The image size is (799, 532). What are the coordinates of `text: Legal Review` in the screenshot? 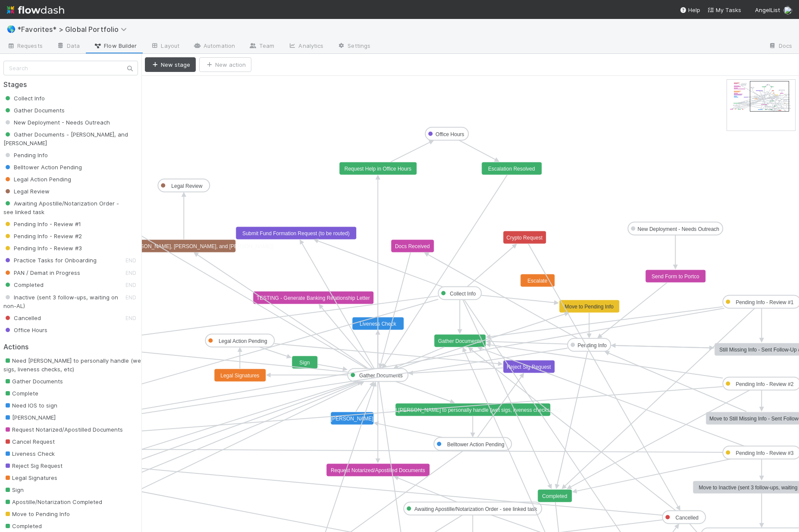 It's located at (187, 186).